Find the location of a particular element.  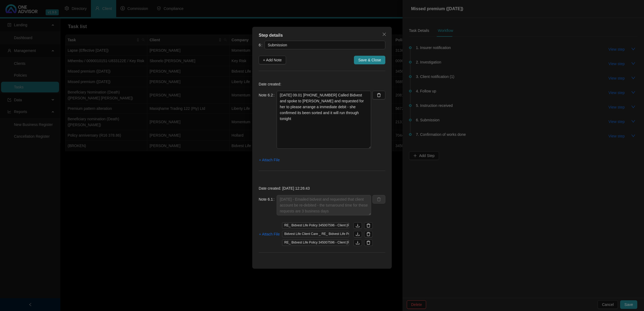

button: + Add Note is located at coordinates (272, 60).